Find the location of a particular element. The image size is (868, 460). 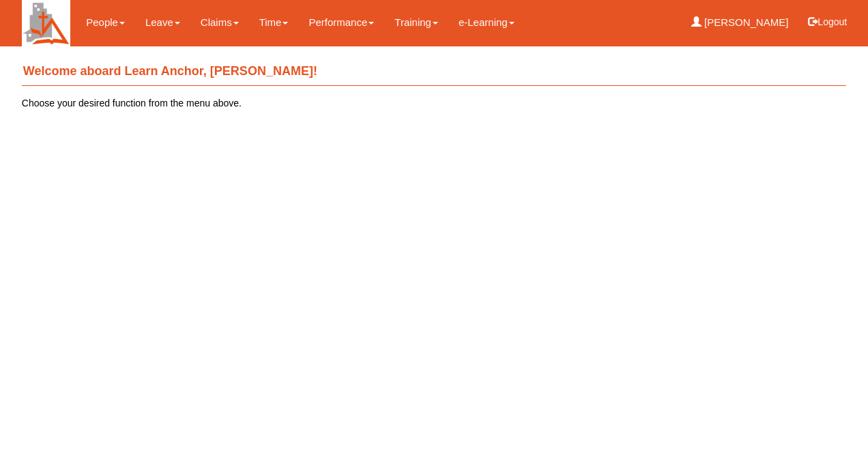

a: Leave is located at coordinates (162, 23).